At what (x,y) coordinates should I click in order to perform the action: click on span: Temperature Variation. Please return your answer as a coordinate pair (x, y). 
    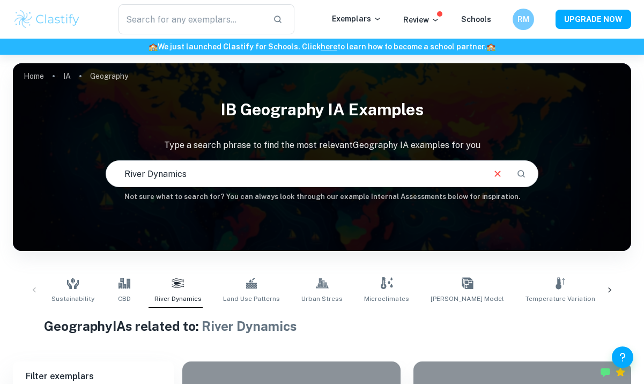
    Looking at the image, I should click on (560, 299).